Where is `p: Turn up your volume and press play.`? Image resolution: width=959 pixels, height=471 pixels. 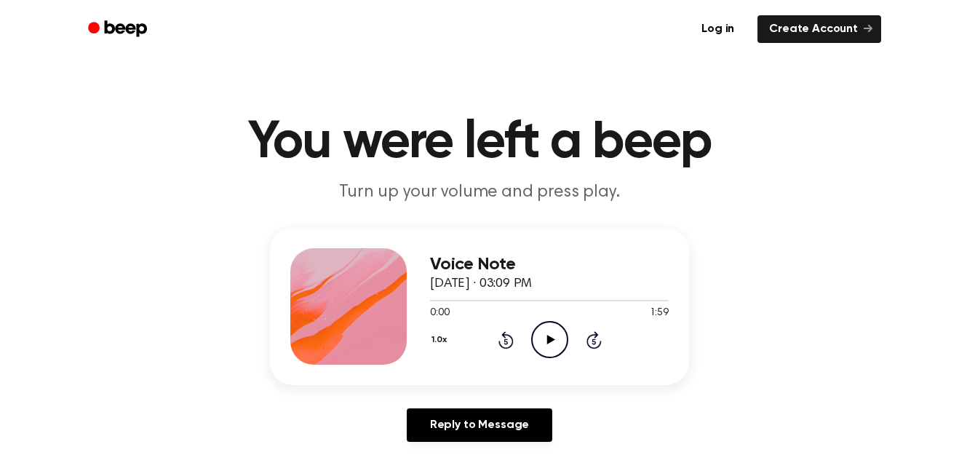 p: Turn up your volume and press play. is located at coordinates (480, 192).